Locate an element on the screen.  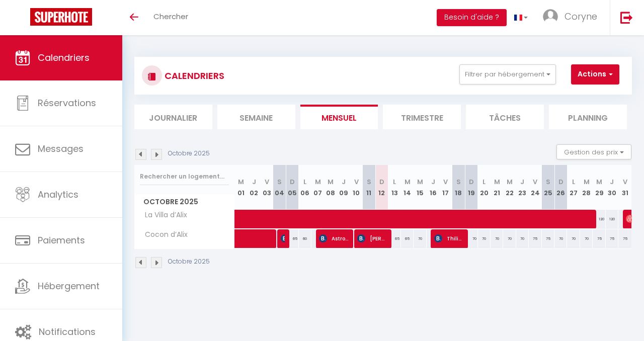
li: Journalier is located at coordinates (173, 117).